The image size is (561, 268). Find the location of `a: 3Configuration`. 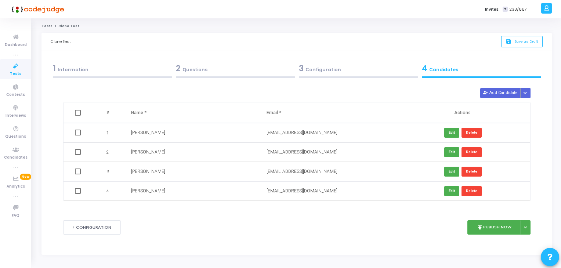

a: 3Configuration is located at coordinates (358, 70).